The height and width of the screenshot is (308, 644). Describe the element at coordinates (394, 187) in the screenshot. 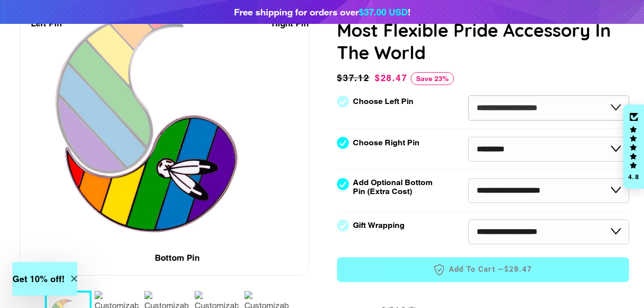

I see `label: Add Optional Bottom Pin (Extra Cost)` at that location.